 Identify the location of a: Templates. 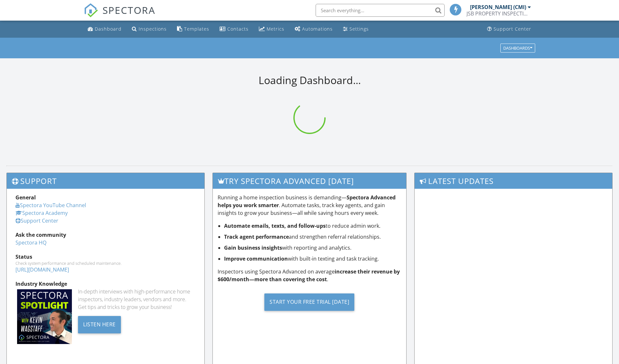
(193, 29).